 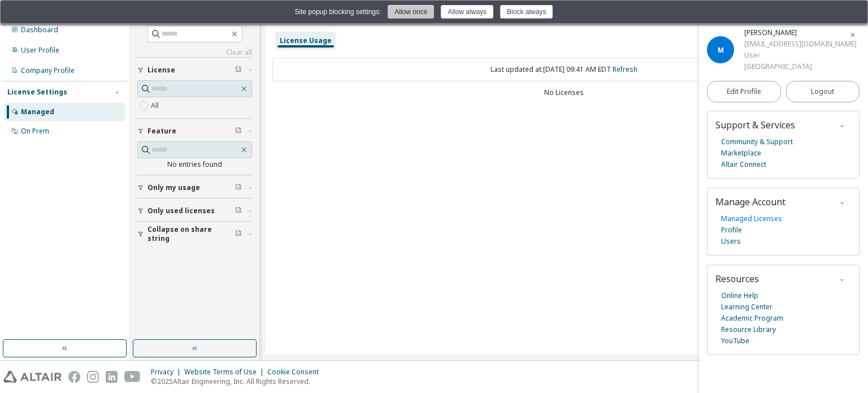 What do you see at coordinates (751, 219) in the screenshot?
I see `a: Managed Licenses` at bounding box center [751, 219].